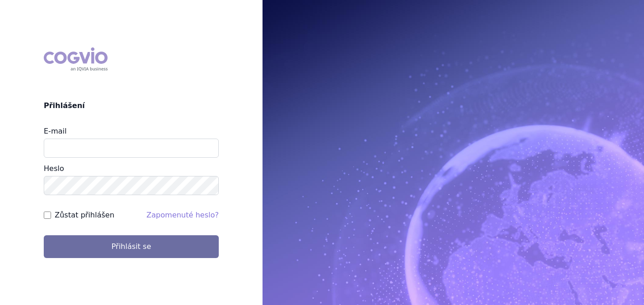 The image size is (644, 305). What do you see at coordinates (131, 106) in the screenshot?
I see `h2: Přihlášení` at bounding box center [131, 106].